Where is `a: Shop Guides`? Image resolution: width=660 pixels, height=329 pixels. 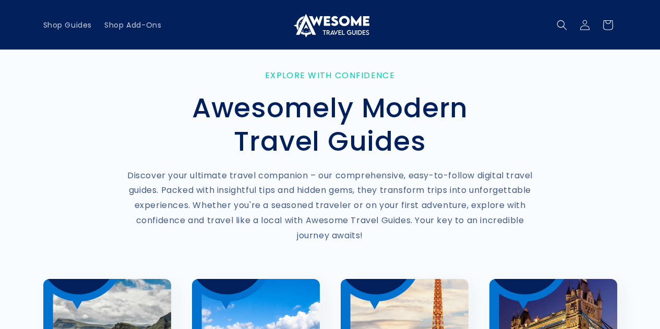
a: Shop Guides is located at coordinates (68, 25).